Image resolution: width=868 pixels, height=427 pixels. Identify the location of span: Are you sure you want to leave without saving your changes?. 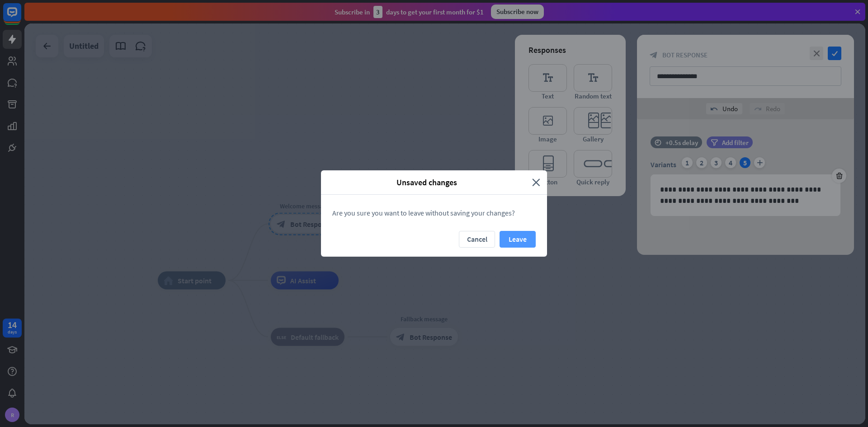
(423, 213).